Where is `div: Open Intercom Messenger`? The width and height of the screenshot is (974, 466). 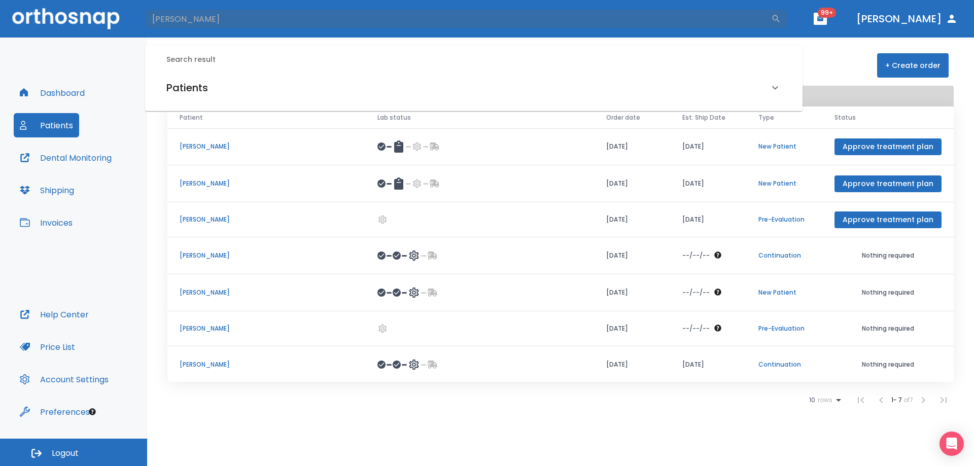
div: Open Intercom Messenger is located at coordinates (952, 444).